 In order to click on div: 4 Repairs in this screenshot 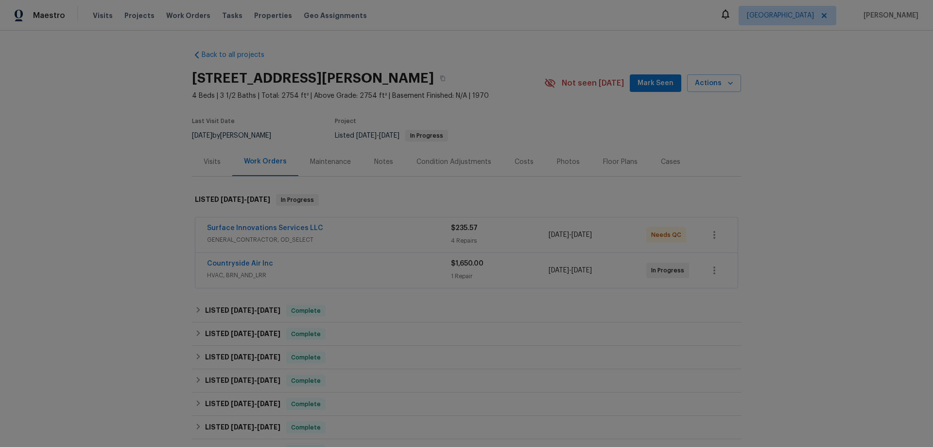, I will do `click(499, 241)`.